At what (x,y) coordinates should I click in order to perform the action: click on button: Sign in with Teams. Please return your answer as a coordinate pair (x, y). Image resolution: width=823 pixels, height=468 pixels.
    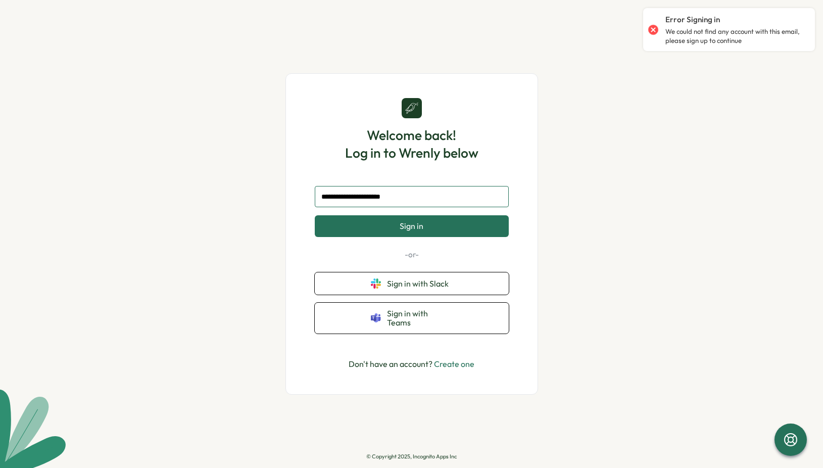
    Looking at the image, I should click on (412, 318).